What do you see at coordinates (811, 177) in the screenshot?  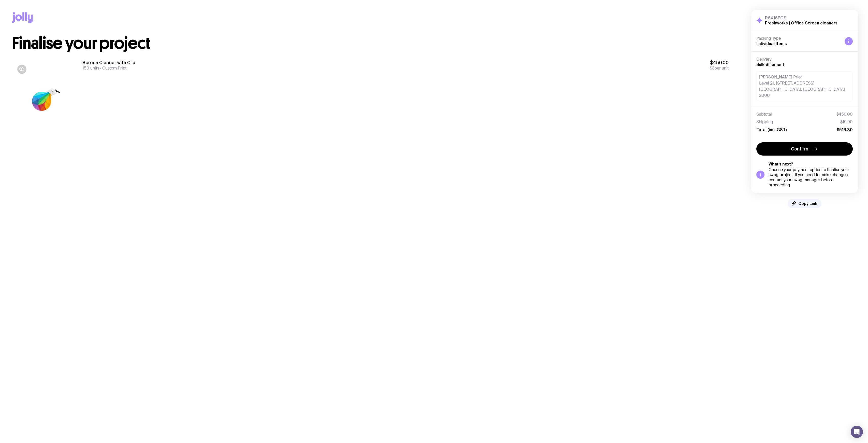 I see `div: Choose your payment option to finalise your swag project. If you need to make changes, contact yo...` at bounding box center [811, 177].